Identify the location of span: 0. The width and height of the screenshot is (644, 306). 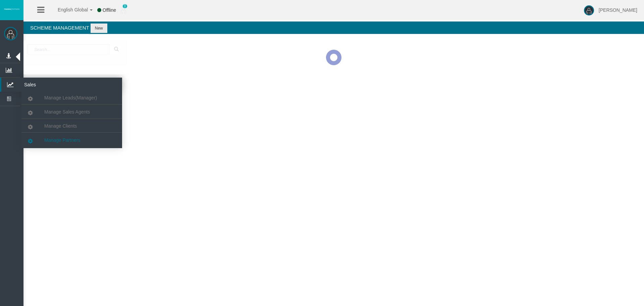
(125, 6).